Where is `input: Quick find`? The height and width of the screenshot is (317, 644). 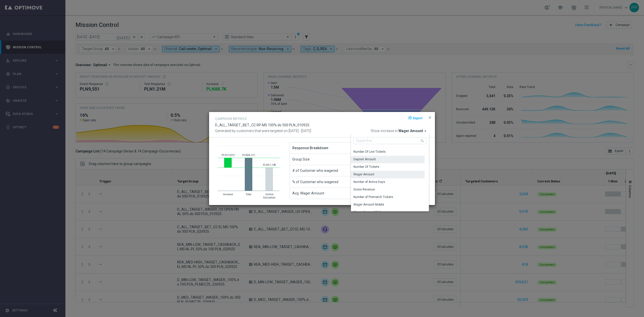 input: Quick find is located at coordinates (390, 141).